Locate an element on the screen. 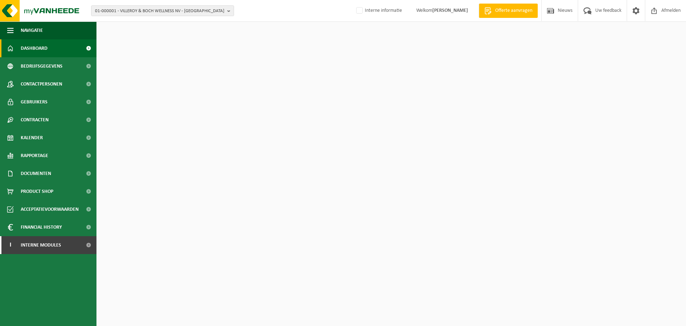  span: Kalender is located at coordinates (32, 138).